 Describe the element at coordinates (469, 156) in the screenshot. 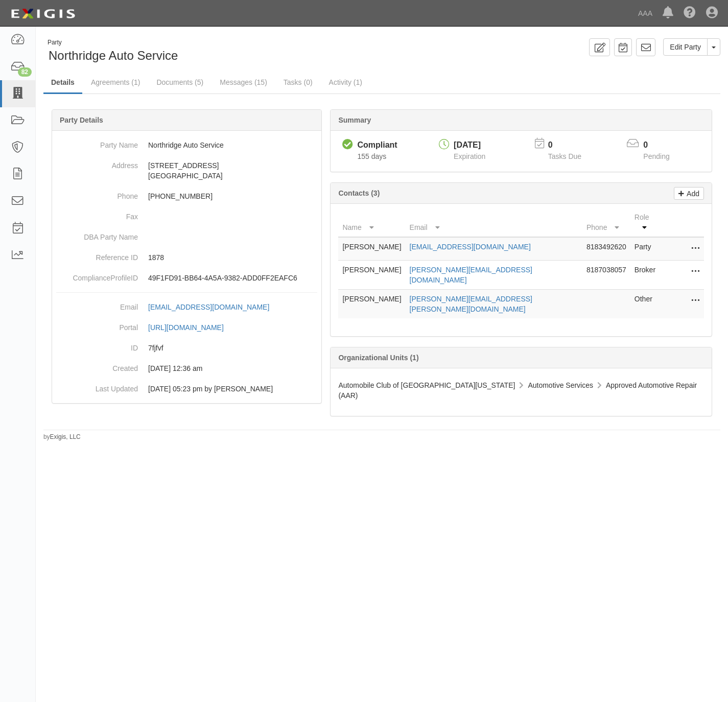

I see `span: Expiration` at that location.